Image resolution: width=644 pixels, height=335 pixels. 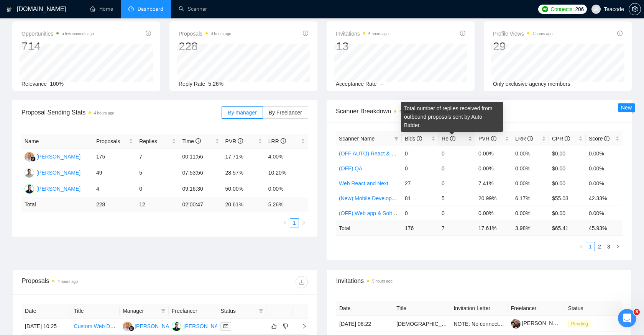 I want to click on span: dislike, so click(x=286, y=327).